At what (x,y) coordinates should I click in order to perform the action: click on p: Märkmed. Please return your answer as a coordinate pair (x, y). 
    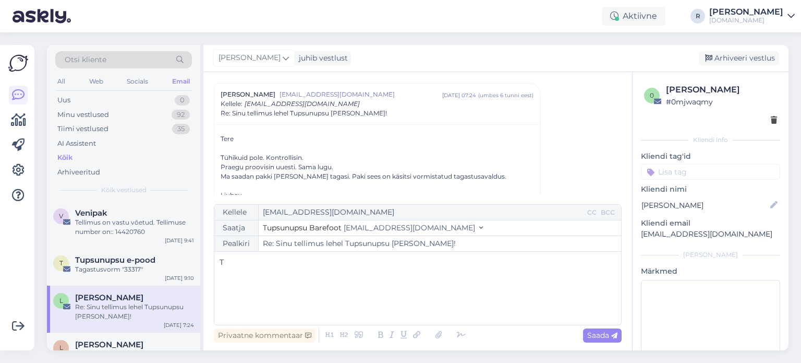
    Looking at the image, I should click on (711, 271).